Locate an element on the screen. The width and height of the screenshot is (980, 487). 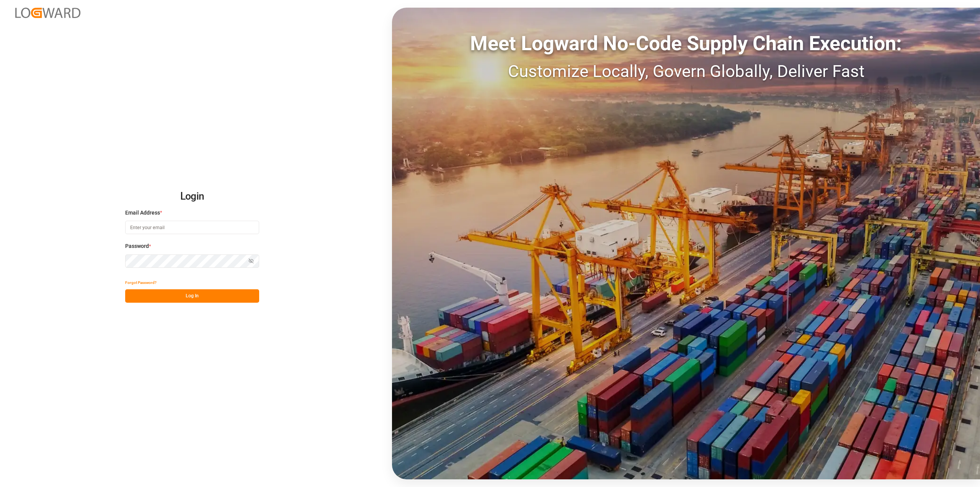
div: Meet Logward No-Code Supply Chain Execution: is located at coordinates (686, 44).